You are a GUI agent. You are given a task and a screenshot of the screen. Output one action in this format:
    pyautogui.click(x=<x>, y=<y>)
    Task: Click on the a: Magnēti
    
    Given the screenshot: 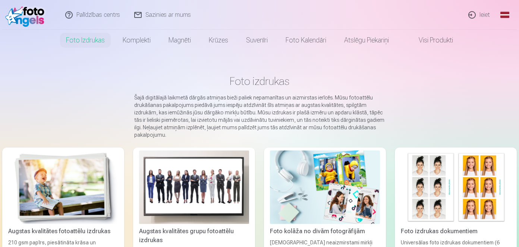 What is the action you would take?
    pyautogui.click(x=180, y=40)
    